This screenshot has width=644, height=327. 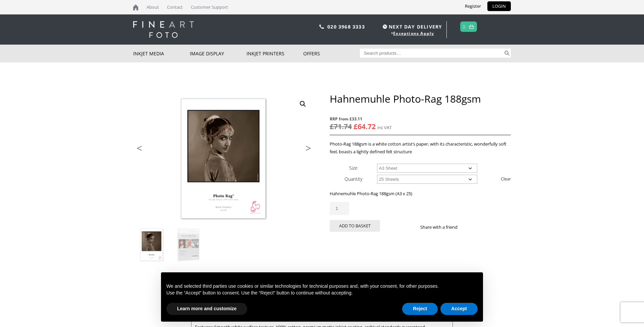 I want to click on img: phone.svg, so click(x=322, y=27).